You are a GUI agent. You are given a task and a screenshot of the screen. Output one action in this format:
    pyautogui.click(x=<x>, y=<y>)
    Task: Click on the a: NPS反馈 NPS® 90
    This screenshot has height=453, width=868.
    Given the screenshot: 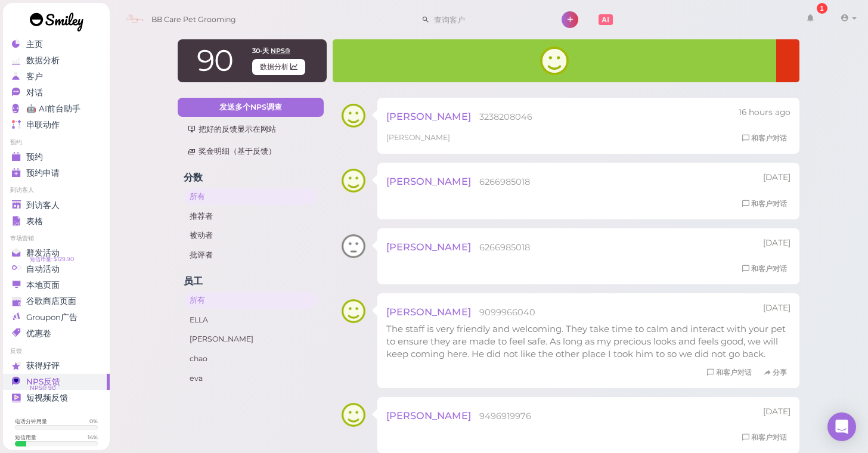 What is the action you would take?
    pyautogui.click(x=56, y=382)
    